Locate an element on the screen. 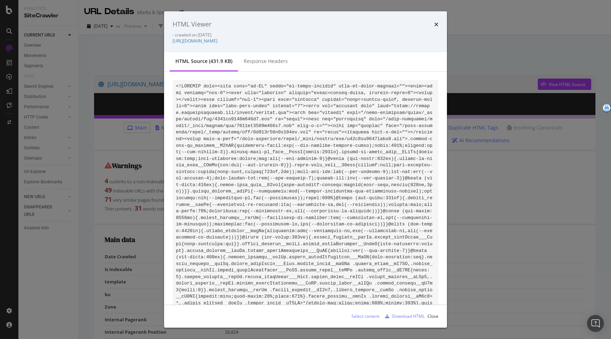 This screenshot has width=611, height=339. div: HTML Viewer is located at coordinates (192, 24).